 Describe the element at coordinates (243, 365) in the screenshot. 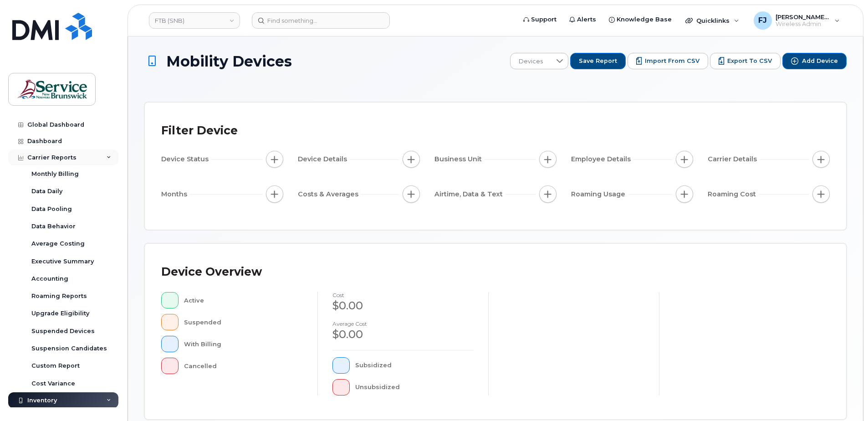

I see `div: Cancelled` at that location.